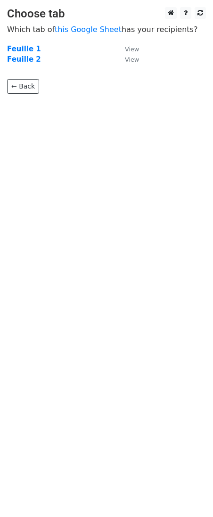  What do you see at coordinates (106, 29) in the screenshot?
I see `p: Which tab of has your recipients?` at bounding box center [106, 29].